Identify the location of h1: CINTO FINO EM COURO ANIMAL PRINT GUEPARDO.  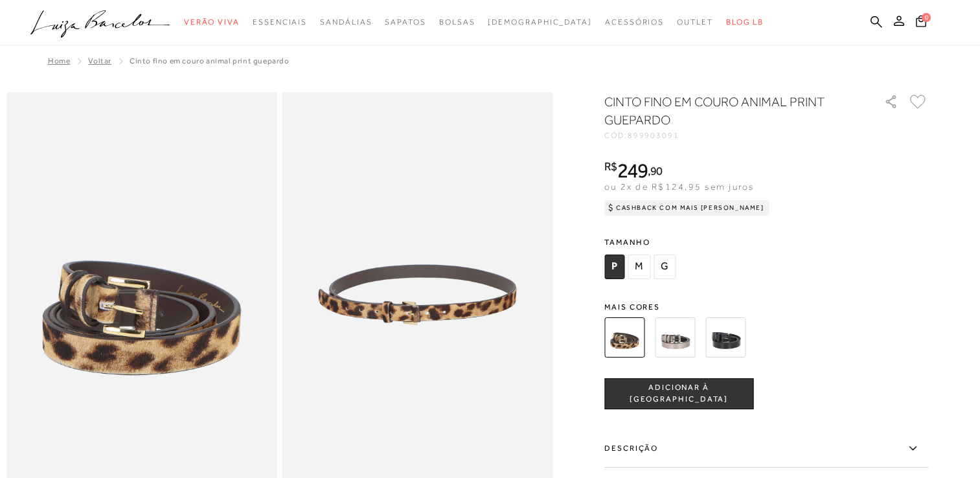
(725, 111).